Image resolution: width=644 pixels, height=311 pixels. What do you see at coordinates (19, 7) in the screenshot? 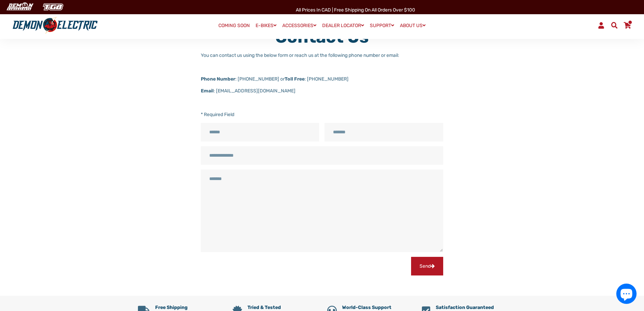
I see `img: Demon Electric` at bounding box center [19, 7].